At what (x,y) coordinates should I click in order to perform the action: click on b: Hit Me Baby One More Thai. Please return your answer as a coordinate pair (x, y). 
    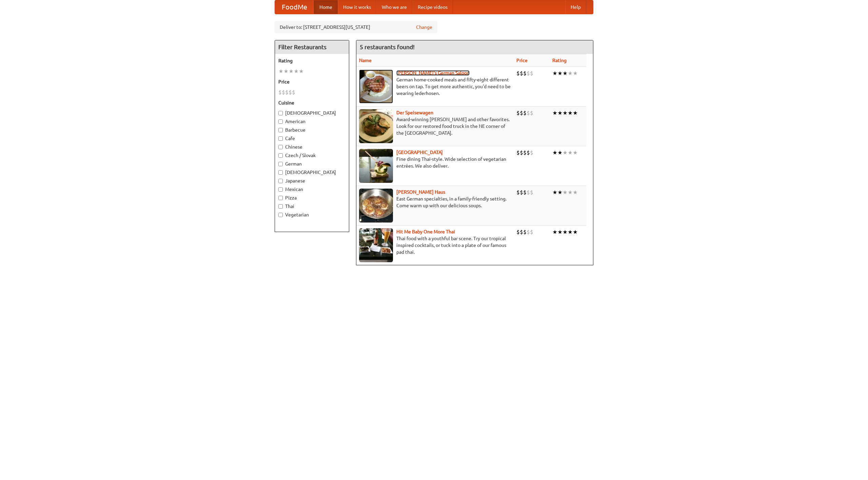
    Looking at the image, I should click on (426, 232).